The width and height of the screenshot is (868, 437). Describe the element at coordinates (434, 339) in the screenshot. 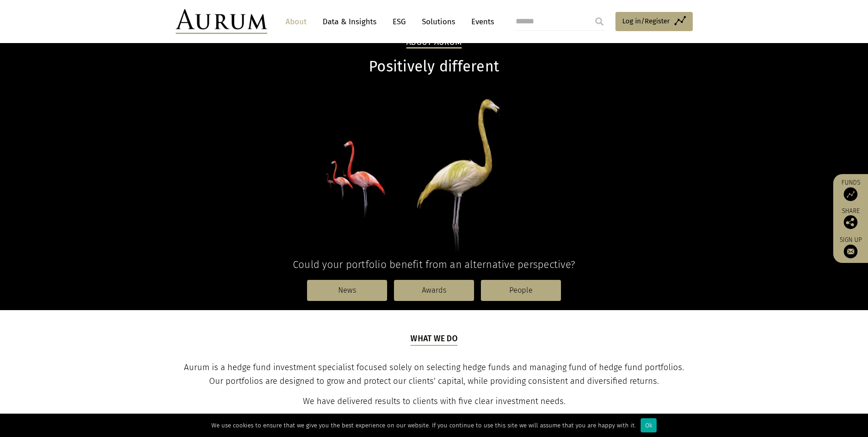

I see `h5: What we do` at that location.